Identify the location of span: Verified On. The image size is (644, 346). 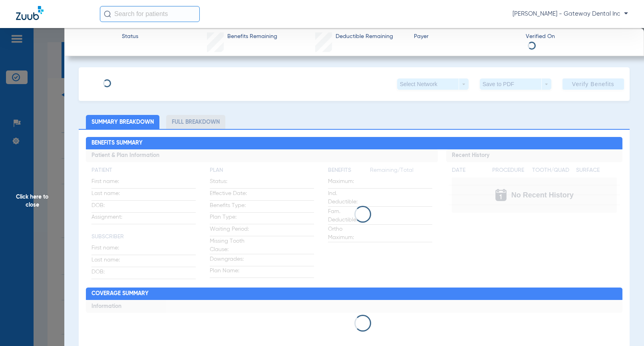
(578, 36).